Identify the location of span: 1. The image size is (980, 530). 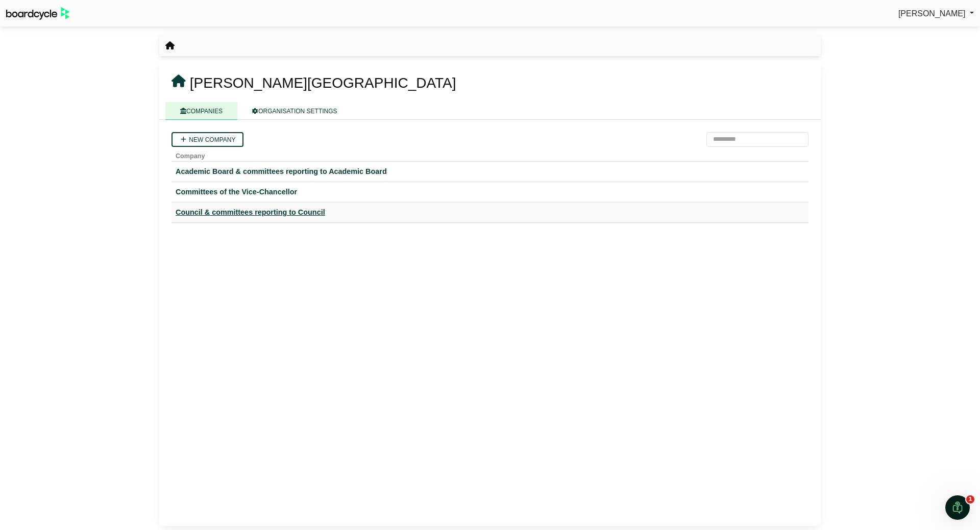
(970, 499).